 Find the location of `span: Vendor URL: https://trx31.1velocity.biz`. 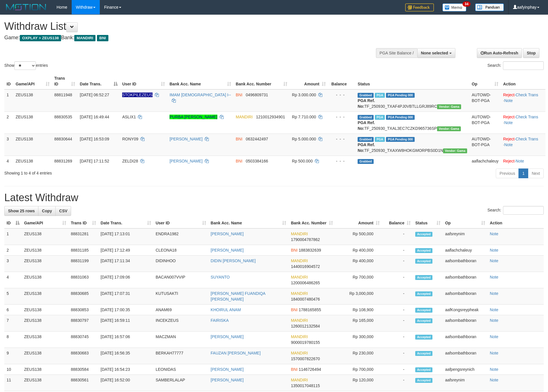

span: Vendor URL: https://trx31.1velocity.biz is located at coordinates (449, 107).